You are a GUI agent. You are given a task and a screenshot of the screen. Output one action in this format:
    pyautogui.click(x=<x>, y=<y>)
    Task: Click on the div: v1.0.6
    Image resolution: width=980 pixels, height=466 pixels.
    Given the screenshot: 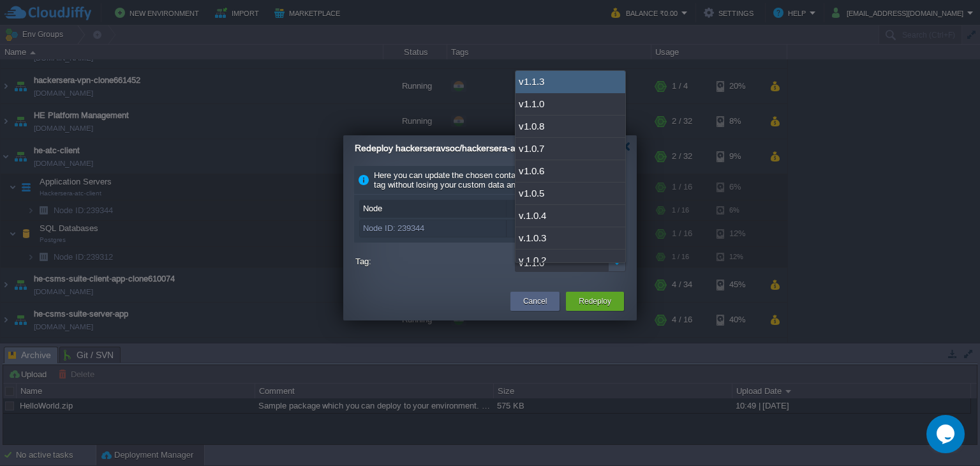 What is the action you would take?
    pyautogui.click(x=570, y=171)
    